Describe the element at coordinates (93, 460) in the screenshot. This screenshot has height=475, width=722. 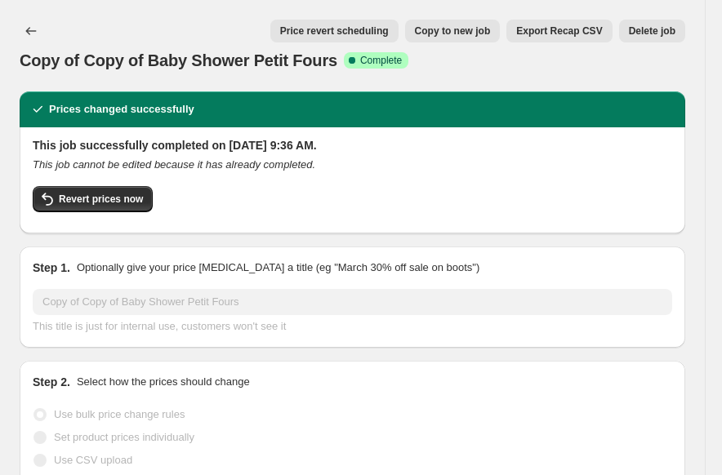
I see `span: Use CSV upload` at that location.